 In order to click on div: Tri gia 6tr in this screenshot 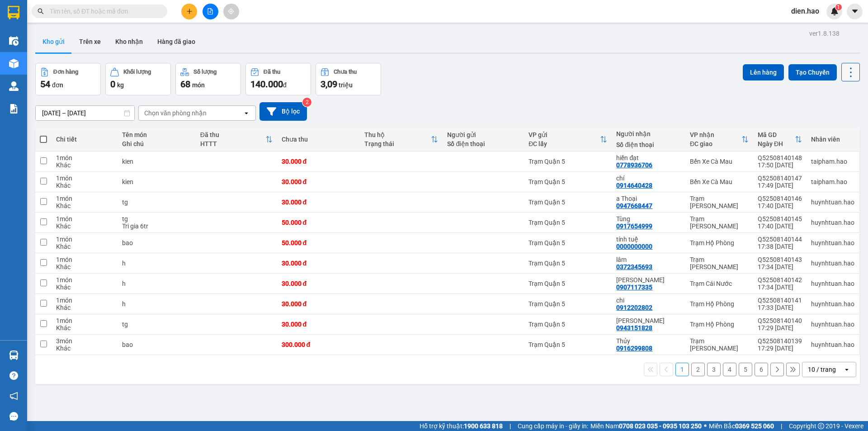, I will do `click(157, 226)`.